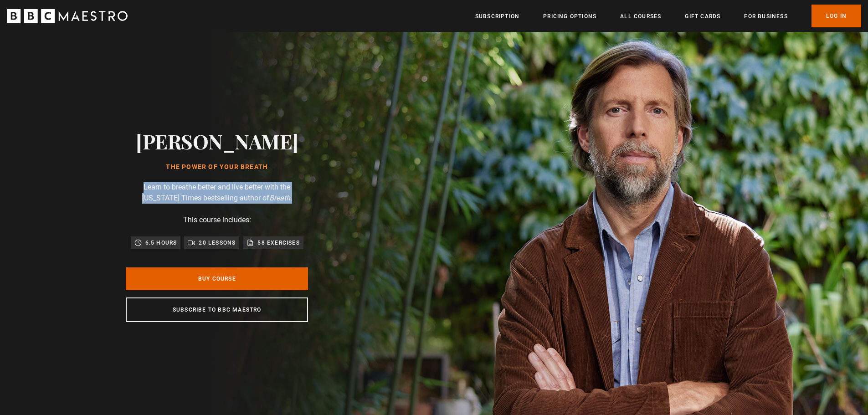 This screenshot has height=415, width=868. I want to click on p: 20 lessons, so click(217, 243).